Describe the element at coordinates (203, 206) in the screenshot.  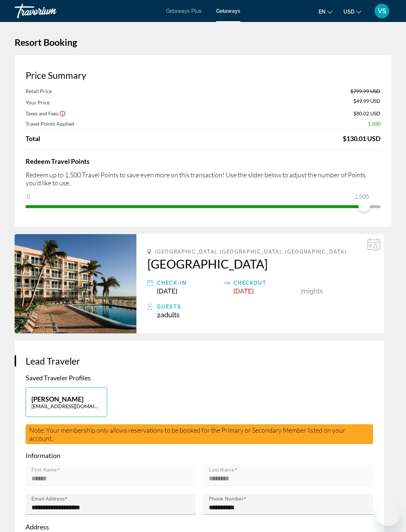
I see `ngx-slider: ngx-slider` at that location.